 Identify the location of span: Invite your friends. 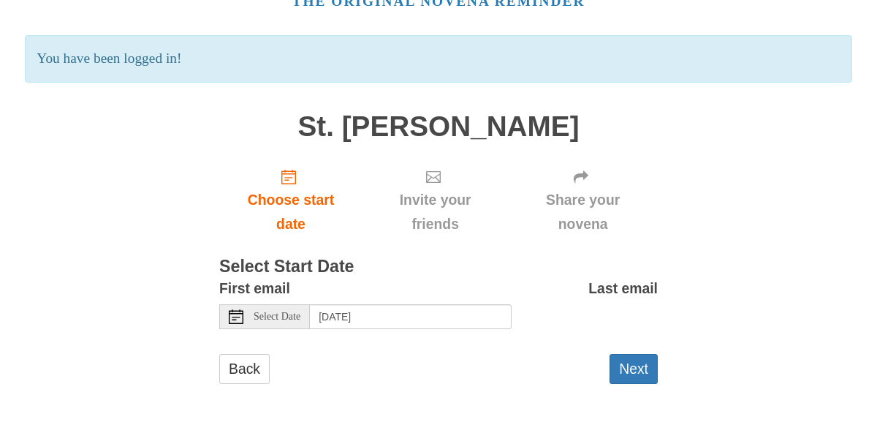
(435, 212).